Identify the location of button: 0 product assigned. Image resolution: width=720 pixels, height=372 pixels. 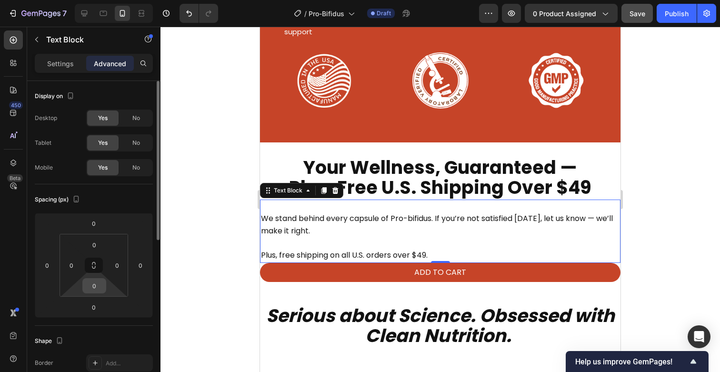
(571, 13).